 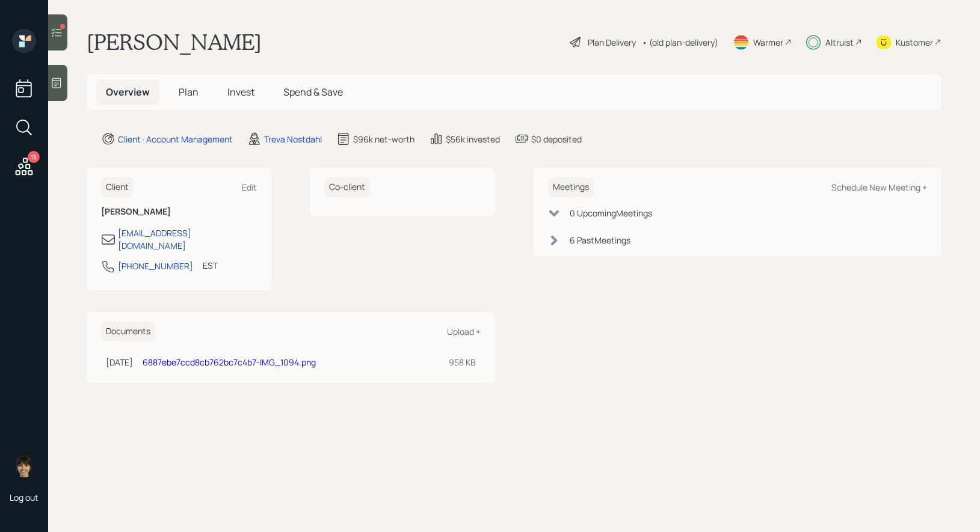 What do you see at coordinates (241, 92) in the screenshot?
I see `span: Invest` at bounding box center [241, 92].